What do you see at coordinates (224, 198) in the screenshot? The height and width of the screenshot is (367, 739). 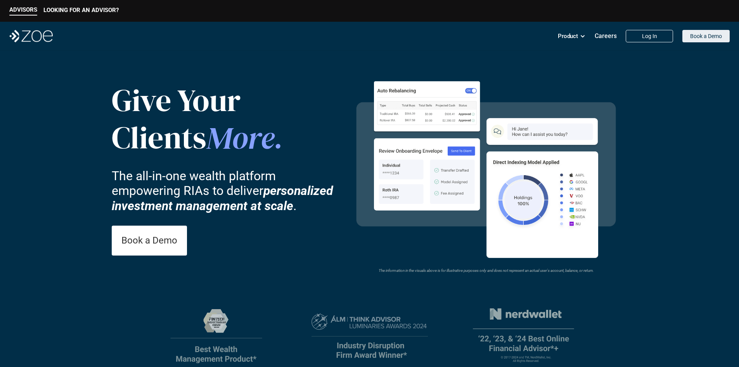 I see `strong: personalized investment management at scale` at bounding box center [224, 198].